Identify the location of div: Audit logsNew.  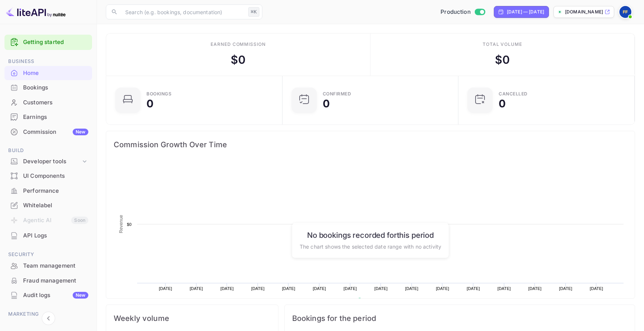
(48, 295).